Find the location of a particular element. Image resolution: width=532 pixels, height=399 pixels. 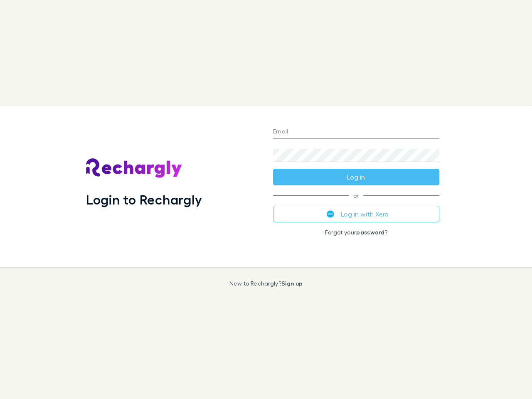

a: Sign up is located at coordinates (292, 283).